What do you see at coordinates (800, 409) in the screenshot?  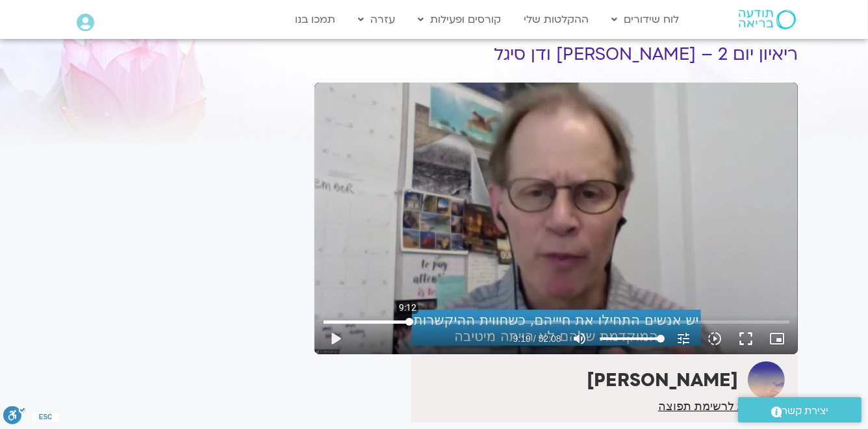 I see `a: יצירת קשר` at bounding box center [800, 409].